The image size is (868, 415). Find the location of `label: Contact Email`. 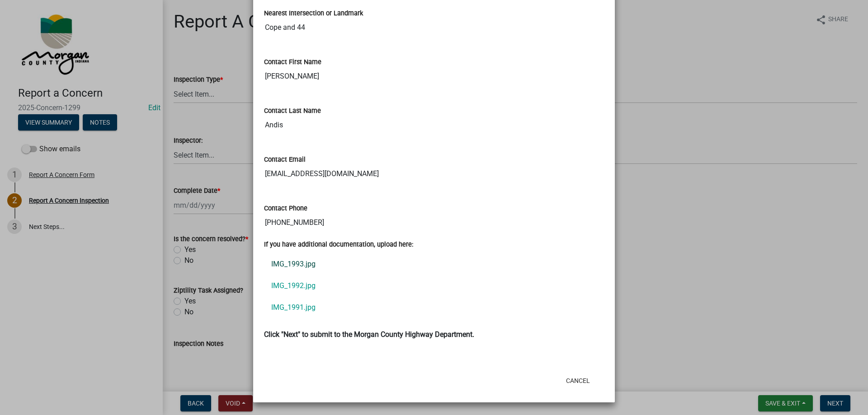

label: Contact Email is located at coordinates (285, 160).